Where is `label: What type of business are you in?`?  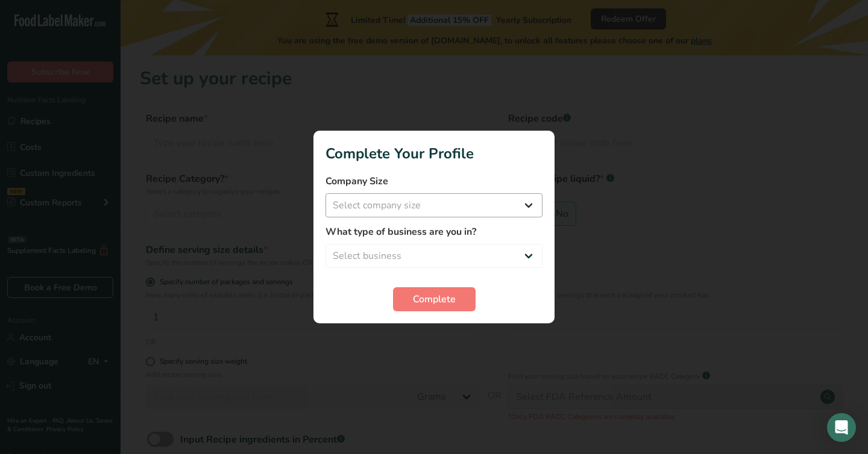 label: What type of business are you in? is located at coordinates (434, 232).